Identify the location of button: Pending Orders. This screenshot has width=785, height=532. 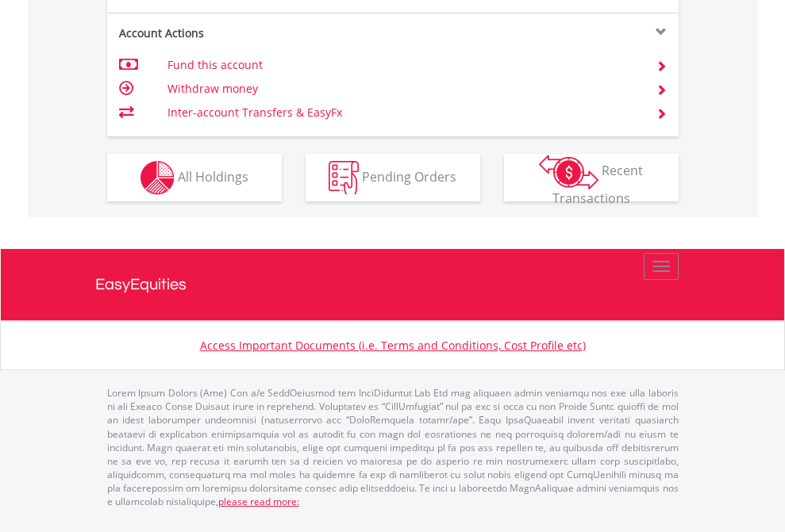
(393, 178).